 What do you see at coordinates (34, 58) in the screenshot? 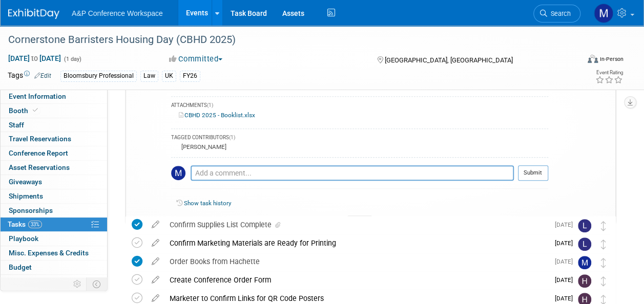
I see `span: to` at bounding box center [34, 58].